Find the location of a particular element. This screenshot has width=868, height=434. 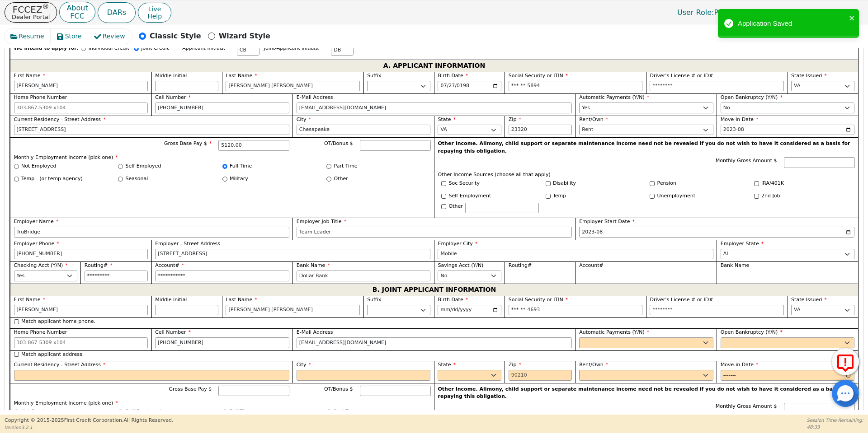

span: A. APPLICANT INFORMATION is located at coordinates (434, 66).